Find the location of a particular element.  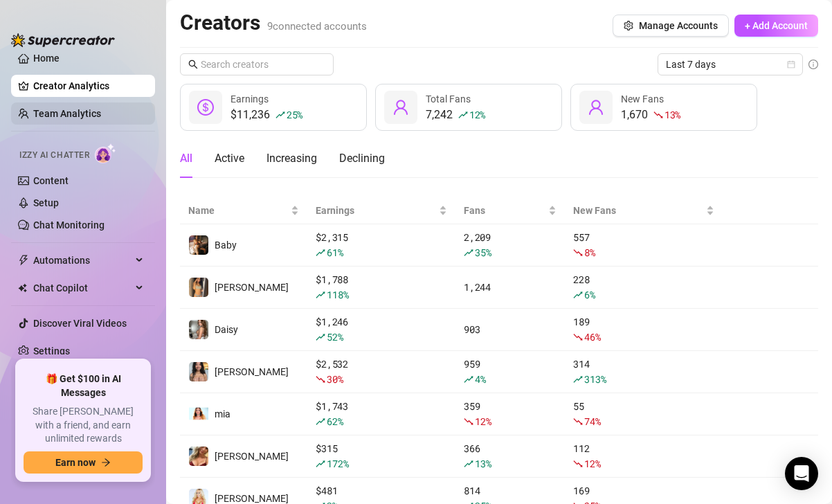

span: 35 % is located at coordinates (483, 252).